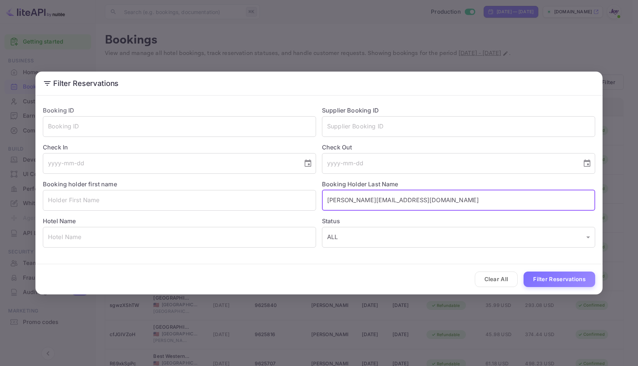 This screenshot has height=366, width=638. I want to click on label: Check In, so click(179, 147).